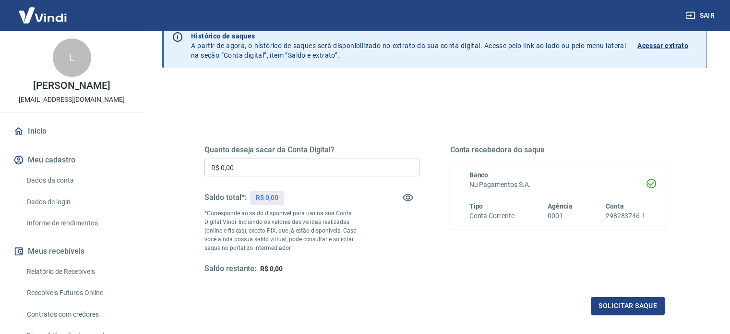 The image size is (730, 334). Describe the element at coordinates (72, 251) in the screenshot. I see `button: Meus recebíveis` at that location.